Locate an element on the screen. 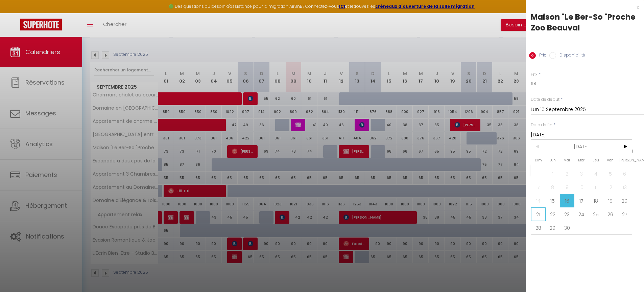 The width and height of the screenshot is (644, 292). span: 8 is located at coordinates (553, 187).